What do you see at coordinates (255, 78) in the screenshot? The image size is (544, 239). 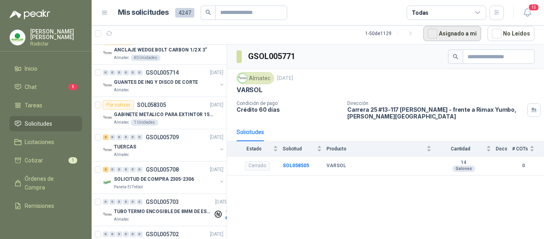 I see `div: Almatec` at bounding box center [255, 78].